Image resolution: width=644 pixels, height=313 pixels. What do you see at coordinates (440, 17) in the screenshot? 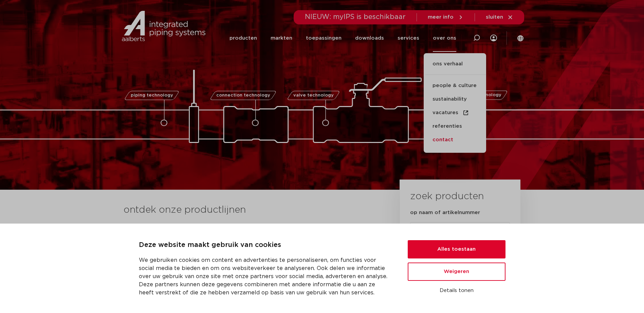
I see `span: meer info` at bounding box center [440, 17].